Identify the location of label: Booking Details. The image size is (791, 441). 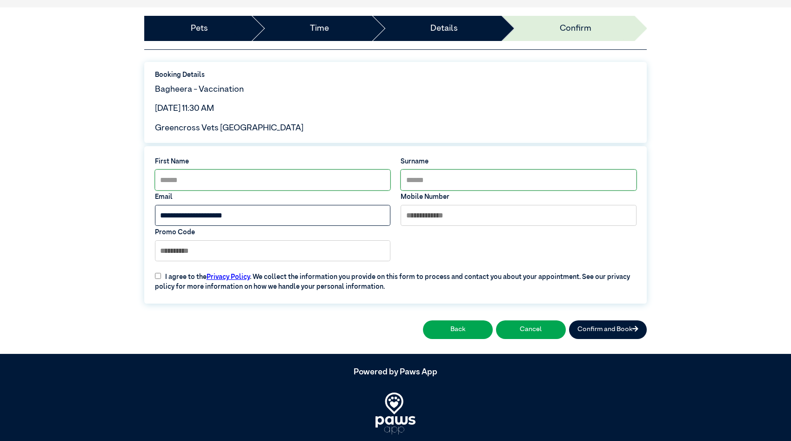
(396, 75).